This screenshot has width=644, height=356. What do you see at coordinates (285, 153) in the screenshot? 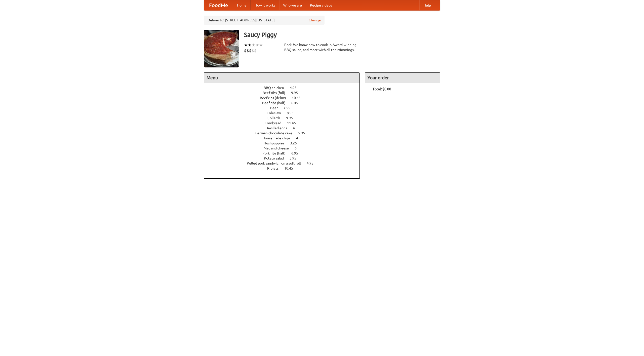
I see `a: Pork ribs (half) 6.95` at bounding box center [285, 153].